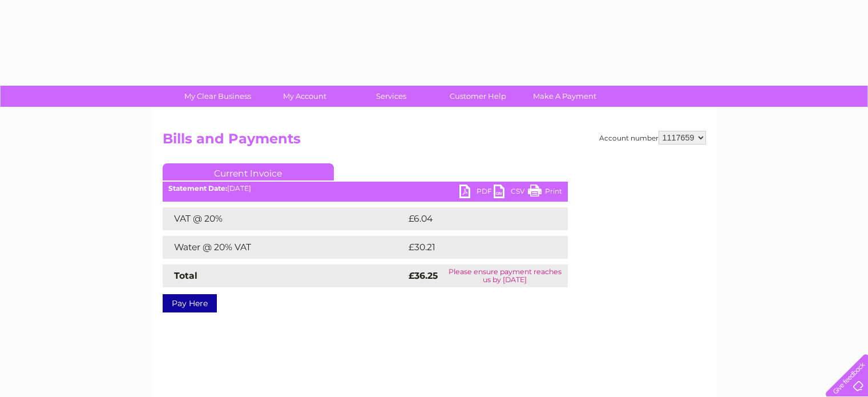 This screenshot has width=868, height=397. Describe the element at coordinates (565, 96) in the screenshot. I see `a: Make A Payment` at that location.